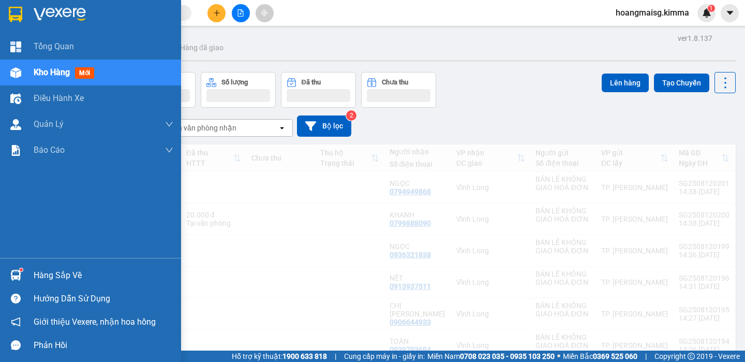 Image resolution: width=745 pixels, height=362 pixels. What do you see at coordinates (653, 12) in the screenshot?
I see `span: hoangmaisg.kimma` at bounding box center [653, 12].